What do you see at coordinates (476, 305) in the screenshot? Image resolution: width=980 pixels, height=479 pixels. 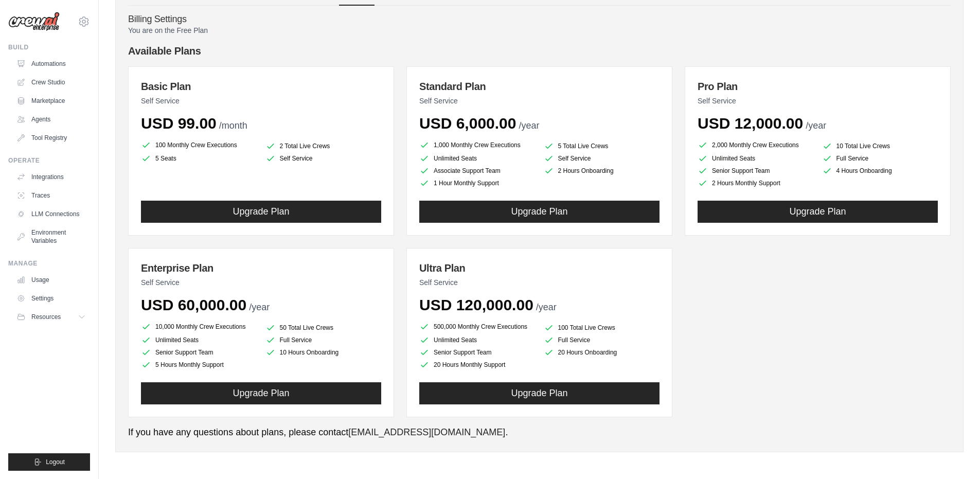 I see `span: USD 120,000.00` at bounding box center [476, 305].